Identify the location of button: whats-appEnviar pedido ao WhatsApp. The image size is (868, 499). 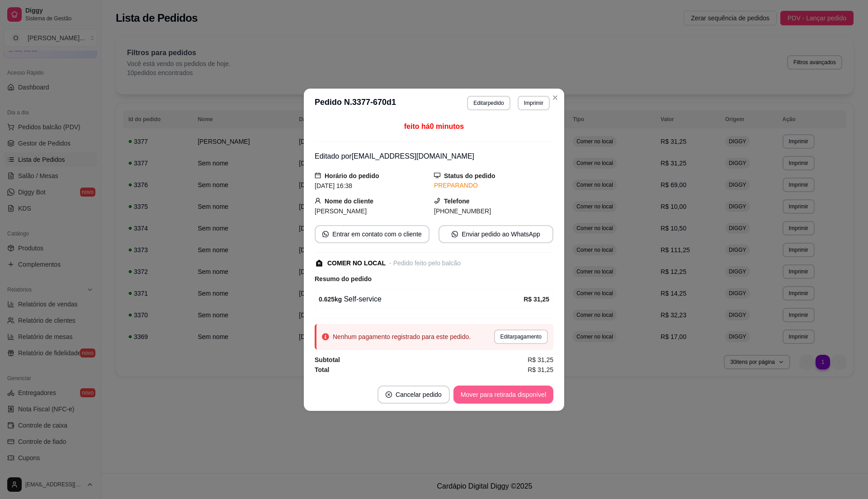
(496, 234).